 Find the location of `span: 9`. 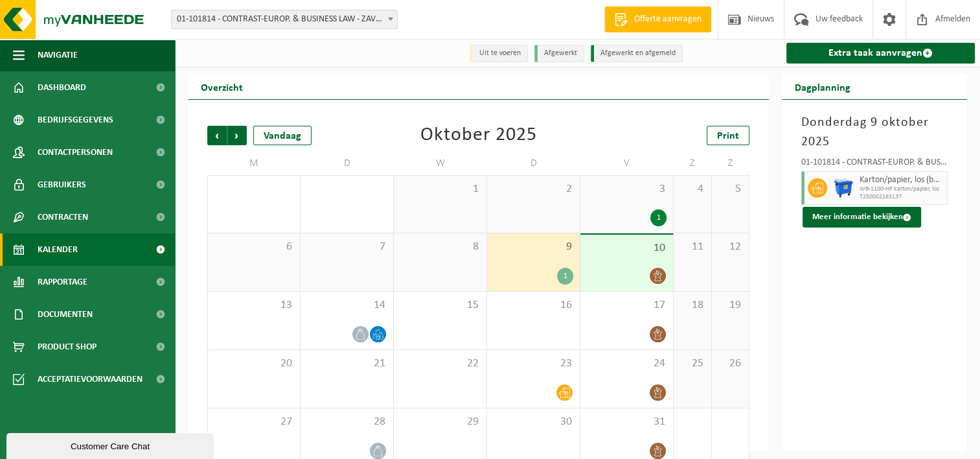

span: 9 is located at coordinates (533, 247).